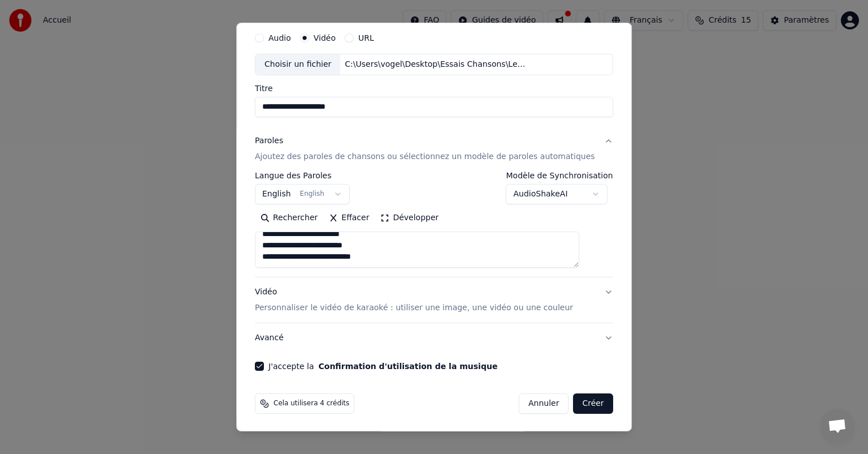 The width and height of the screenshot is (868, 454). I want to click on button: Développer, so click(410, 218).